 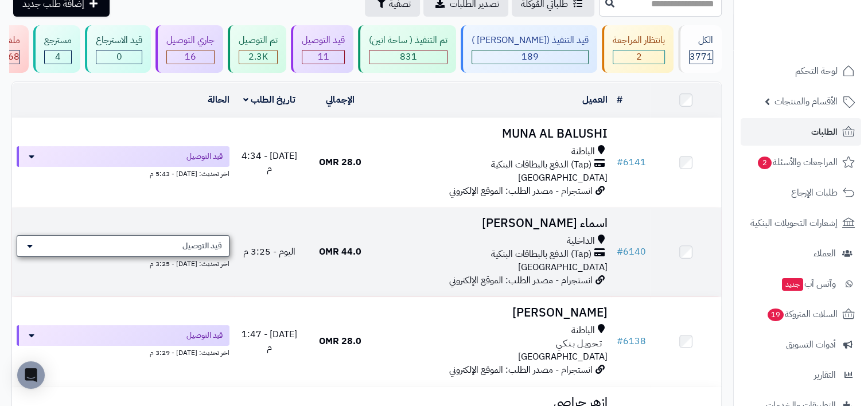 I want to click on a: الحالة, so click(x=218, y=100).